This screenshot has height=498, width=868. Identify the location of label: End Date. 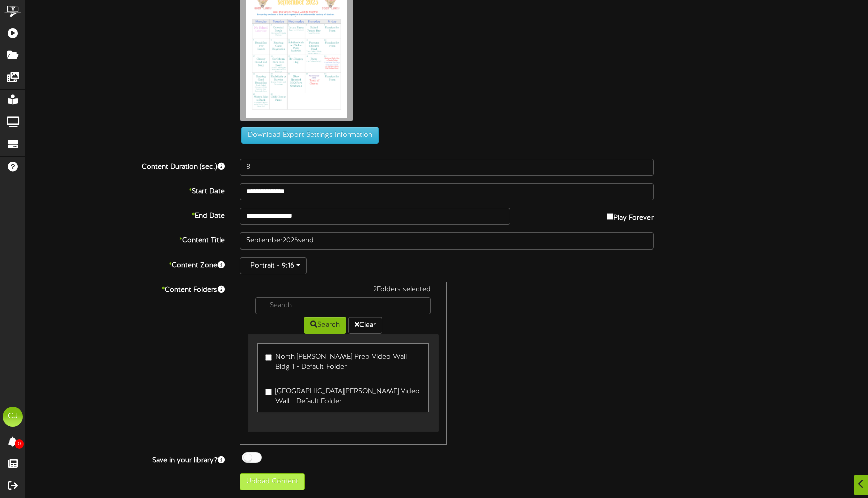
(125, 215).